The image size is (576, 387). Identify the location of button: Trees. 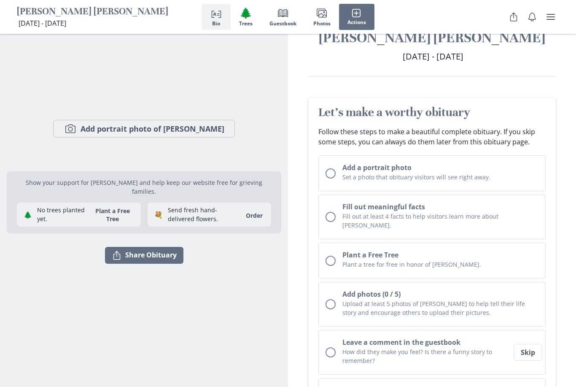
(246, 17).